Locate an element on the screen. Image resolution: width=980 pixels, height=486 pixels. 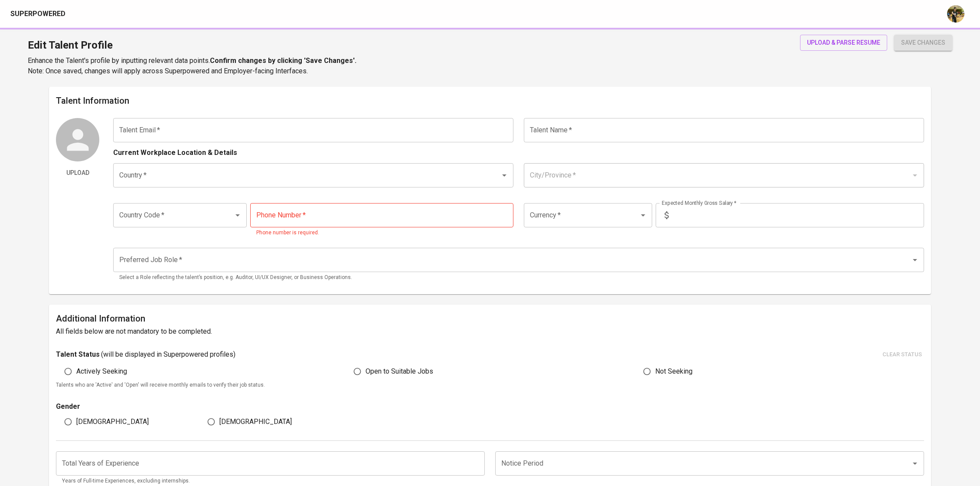
p: Select a Role reflecting the talent’s position, e.g. Auditor, UI/UX Designer, or Business Operati... is located at coordinates (519, 278).